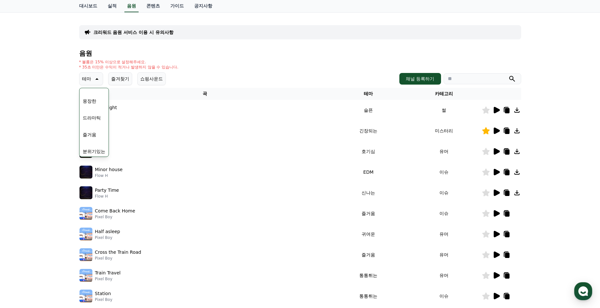 The height and width of the screenshot is (308, 600). Describe the element at coordinates (118, 252) in the screenshot. I see `p: Cross the Train Road` at that location.